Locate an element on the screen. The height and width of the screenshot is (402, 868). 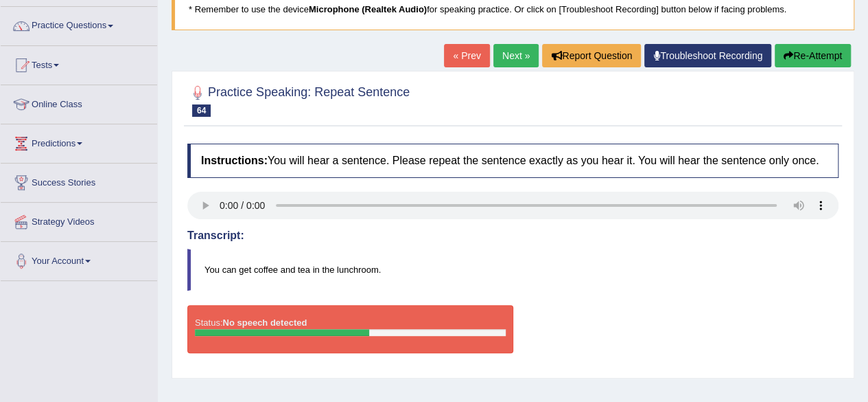
a: Strategy Videos is located at coordinates (79, 220).